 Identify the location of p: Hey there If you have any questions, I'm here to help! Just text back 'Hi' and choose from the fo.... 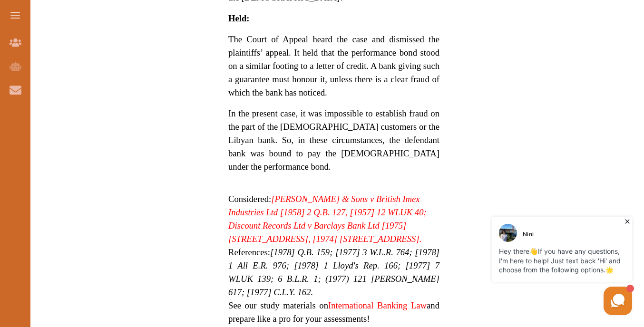
(146, 46).